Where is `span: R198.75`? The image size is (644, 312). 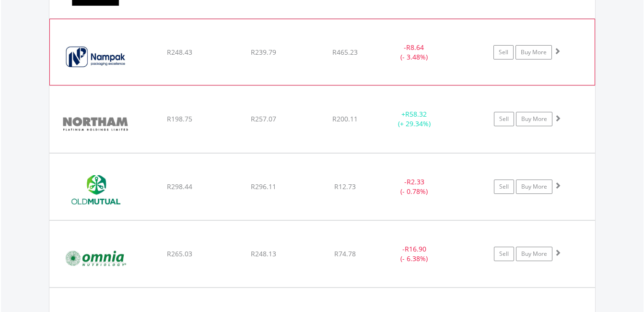
span: R198.75 is located at coordinates (179, 119).